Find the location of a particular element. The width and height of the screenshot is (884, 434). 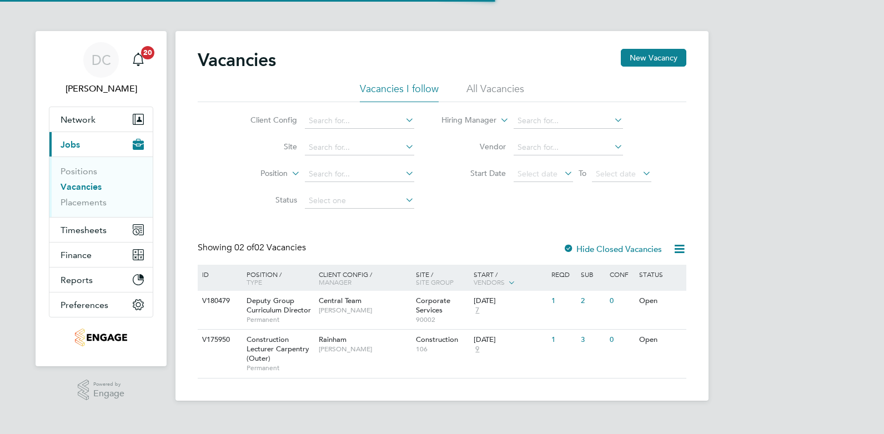

span: 02 of is located at coordinates (244, 248).